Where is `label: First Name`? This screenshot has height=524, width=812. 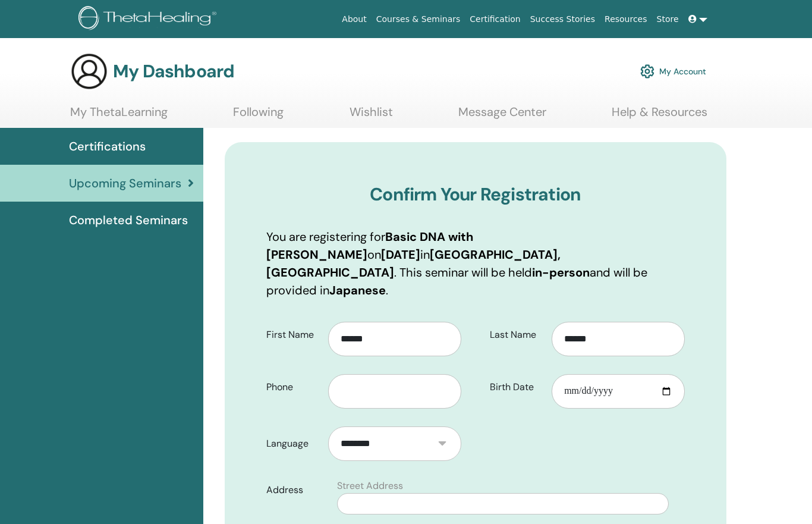 label: First Name is located at coordinates (293, 335).